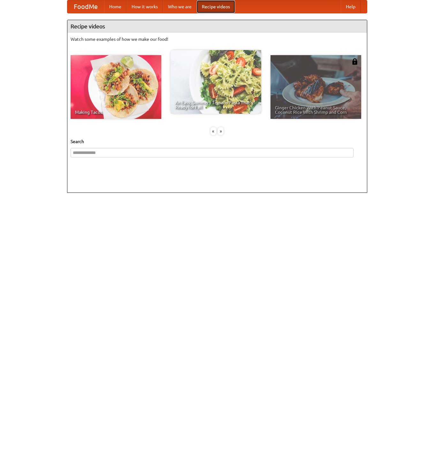 The image size is (434, 451). Describe the element at coordinates (354, 62) in the screenshot. I see `img: 483408.png` at that location.